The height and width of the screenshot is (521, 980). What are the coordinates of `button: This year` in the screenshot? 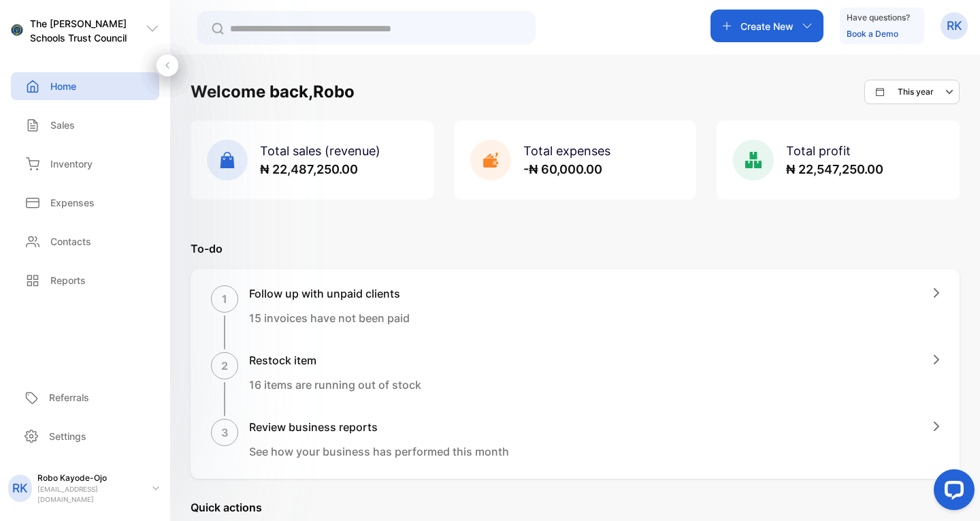 It's located at (912, 92).